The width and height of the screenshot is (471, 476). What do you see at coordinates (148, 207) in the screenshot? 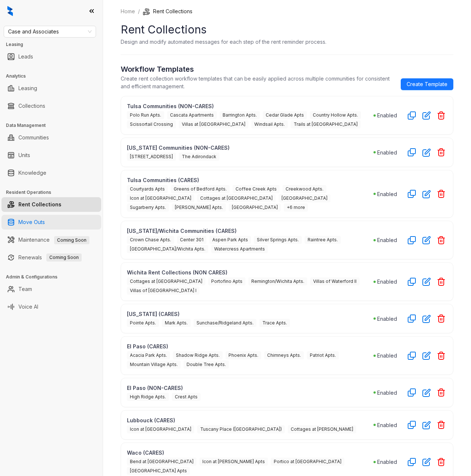
I see `span: Sugarberry Apts.` at bounding box center [148, 207].